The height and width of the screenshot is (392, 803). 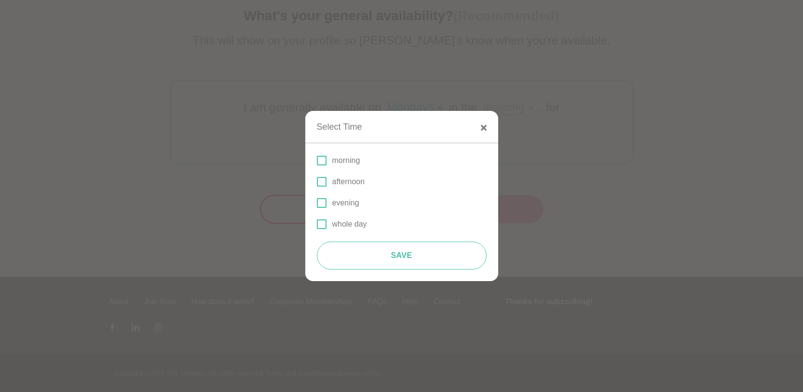 What do you see at coordinates (350, 224) in the screenshot?
I see `p: whole day` at bounding box center [350, 224].